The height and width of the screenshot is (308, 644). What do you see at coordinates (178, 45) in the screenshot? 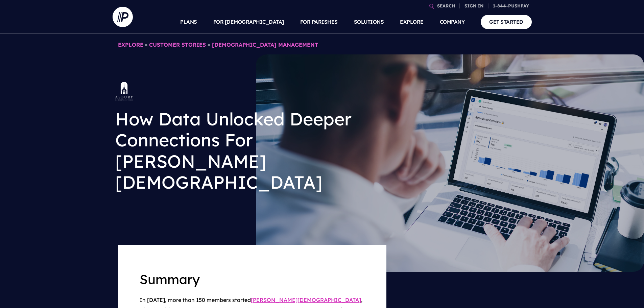
I see `a: CUSTOMER STORIES` at bounding box center [178, 45].